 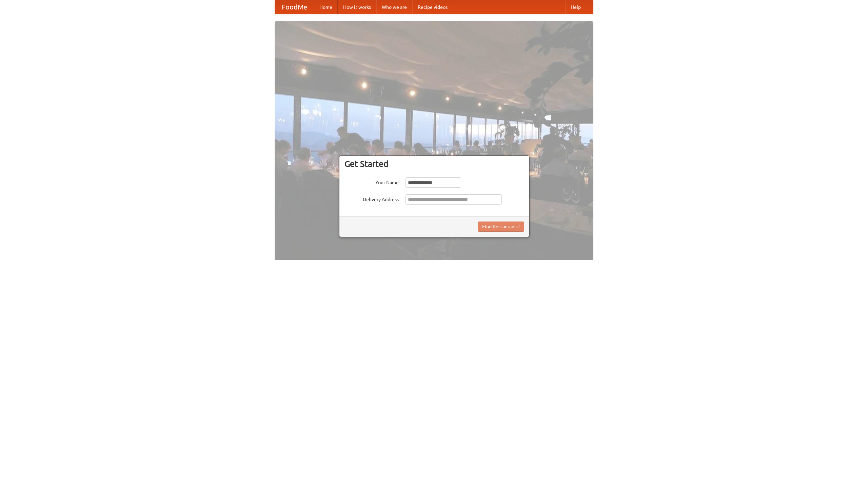 I want to click on a: FoodMe, so click(x=295, y=7).